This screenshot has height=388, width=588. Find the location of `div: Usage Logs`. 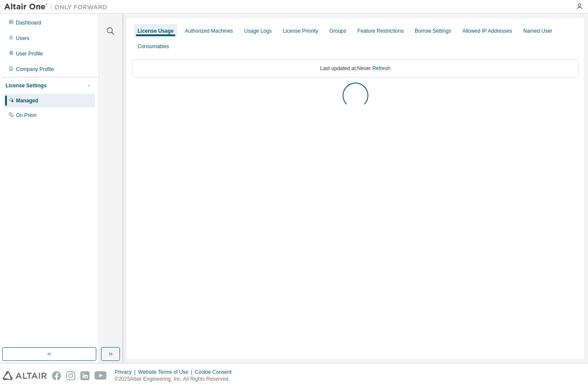

div: Usage Logs is located at coordinates (258, 31).